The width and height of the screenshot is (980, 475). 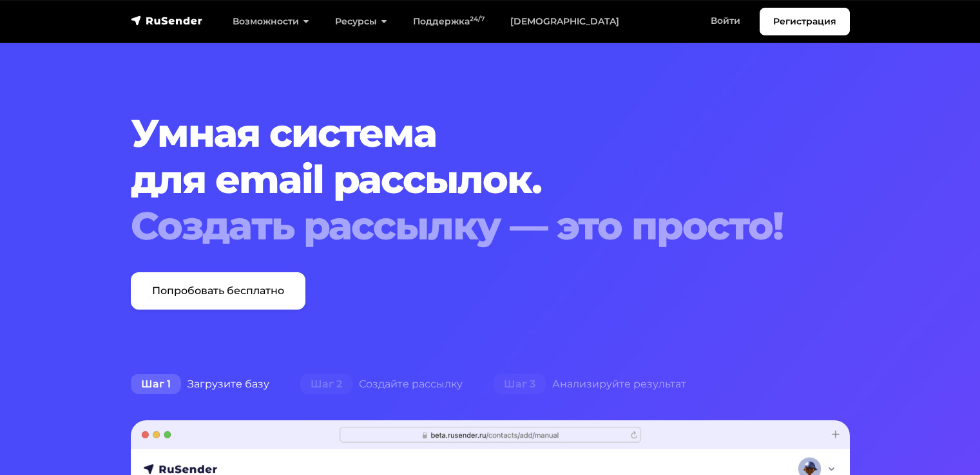 What do you see at coordinates (805, 21) in the screenshot?
I see `a: Регистрация` at bounding box center [805, 21].